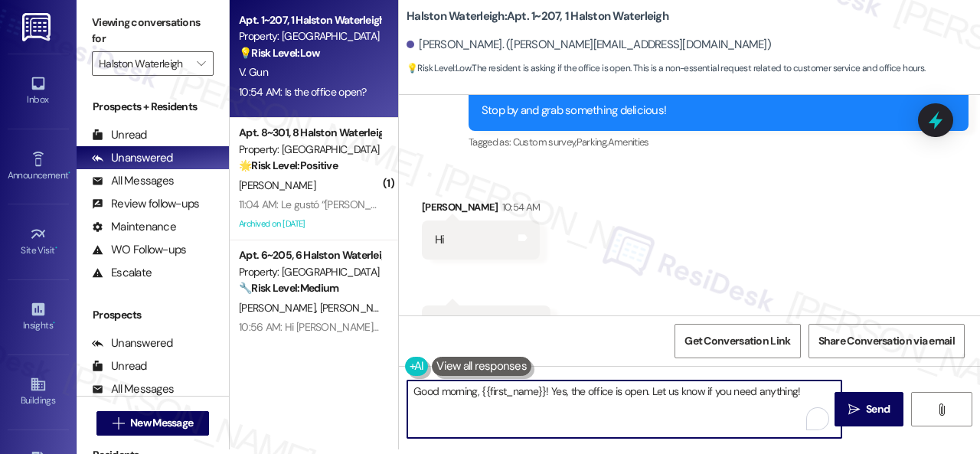 The height and width of the screenshot is (454, 980). Describe the element at coordinates (39, 91) in the screenshot. I see `a: Inbox` at that location.